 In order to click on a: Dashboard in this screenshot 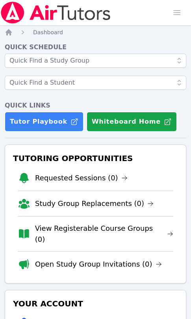, I will do `click(48, 32)`.